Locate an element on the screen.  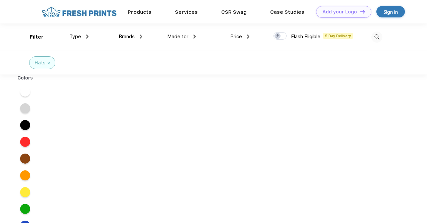
span: Flash Eligible is located at coordinates (306, 37).